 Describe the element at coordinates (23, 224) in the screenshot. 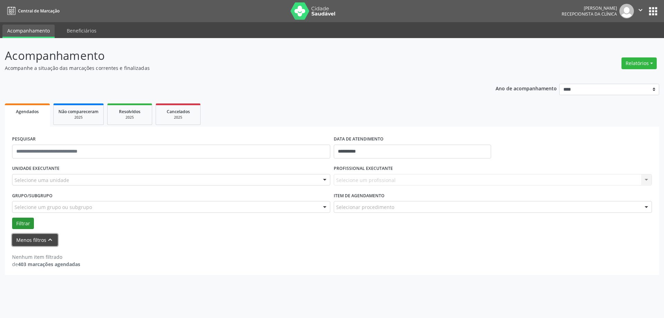

I see `button: Filtrar` at that location.